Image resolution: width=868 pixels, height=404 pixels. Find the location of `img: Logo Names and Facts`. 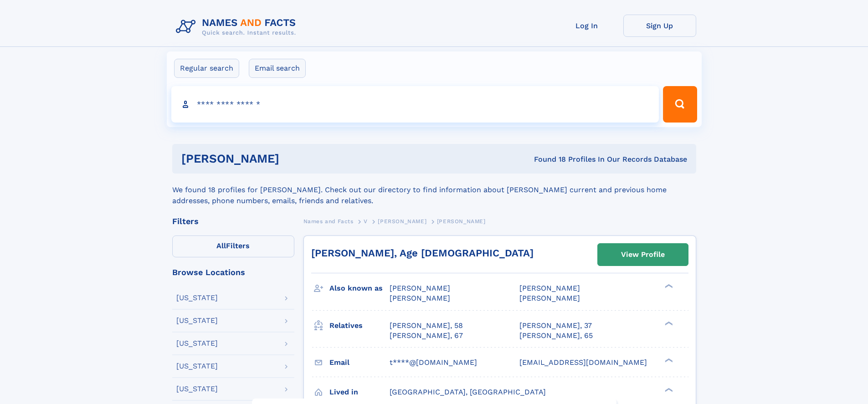

img: Logo Names and Facts is located at coordinates (237, 26).